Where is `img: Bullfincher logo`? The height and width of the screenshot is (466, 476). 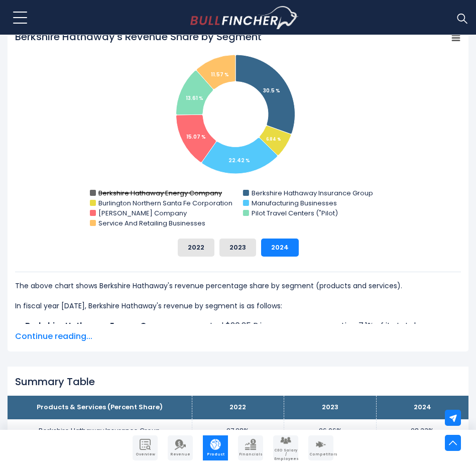
img: Bullfincher logo is located at coordinates (244, 18).